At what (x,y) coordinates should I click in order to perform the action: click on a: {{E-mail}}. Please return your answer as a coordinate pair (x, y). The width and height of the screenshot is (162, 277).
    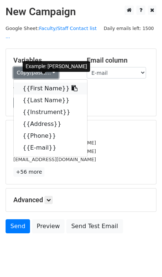
    Looking at the image, I should click on (50, 148).